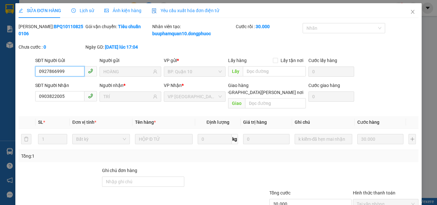 The image size is (437, 205). Describe the element at coordinates (331, 72) in the screenshot. I see `input: Cước lấy hàng` at that location.